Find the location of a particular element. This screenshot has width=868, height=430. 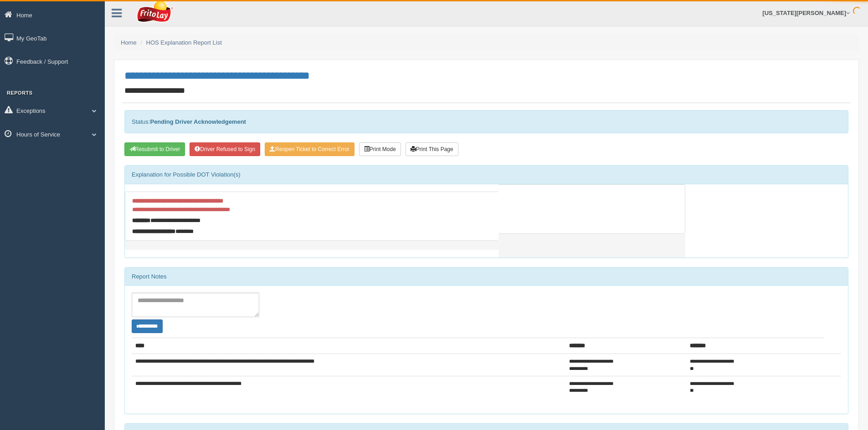

div: Explanation for Possible DOT Violation(s) is located at coordinates (486, 175).